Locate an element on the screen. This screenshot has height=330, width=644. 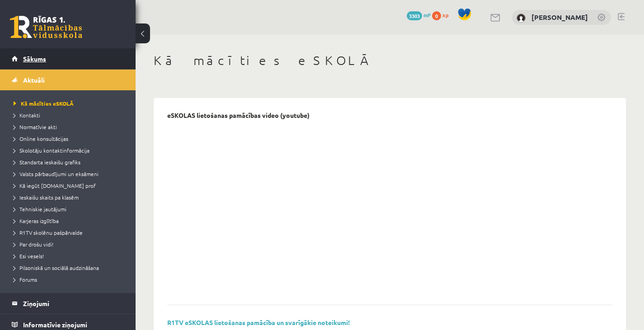
span: mP is located at coordinates (427, 15).